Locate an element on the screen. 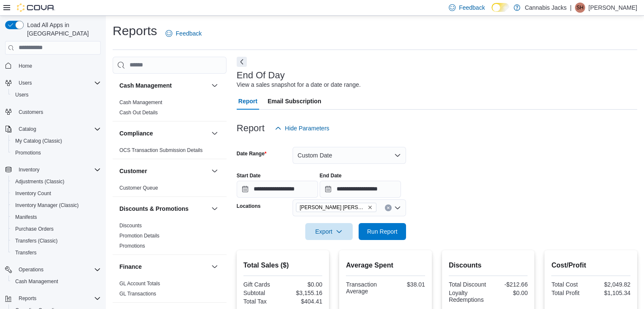 The width and height of the screenshot is (644, 309). label: End Date is located at coordinates (331, 176).